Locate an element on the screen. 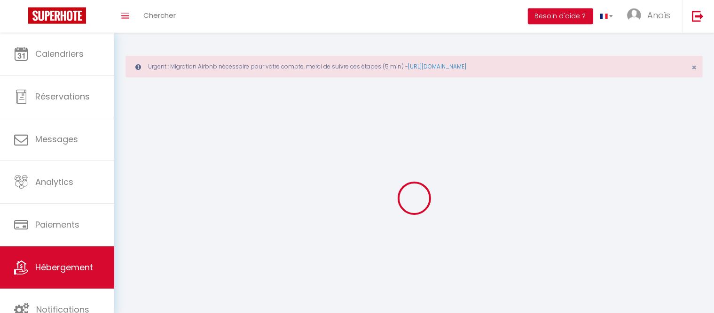 This screenshot has height=313, width=714. img: Super Booking is located at coordinates (57, 16).